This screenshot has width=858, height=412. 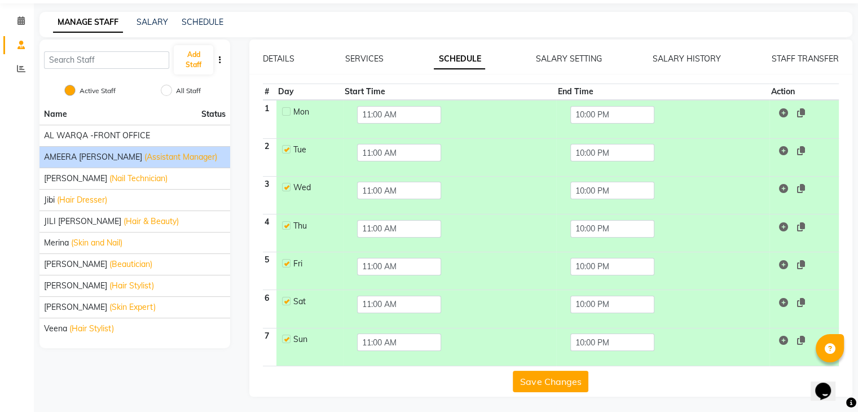 I want to click on th: End Time, so click(x=663, y=92).